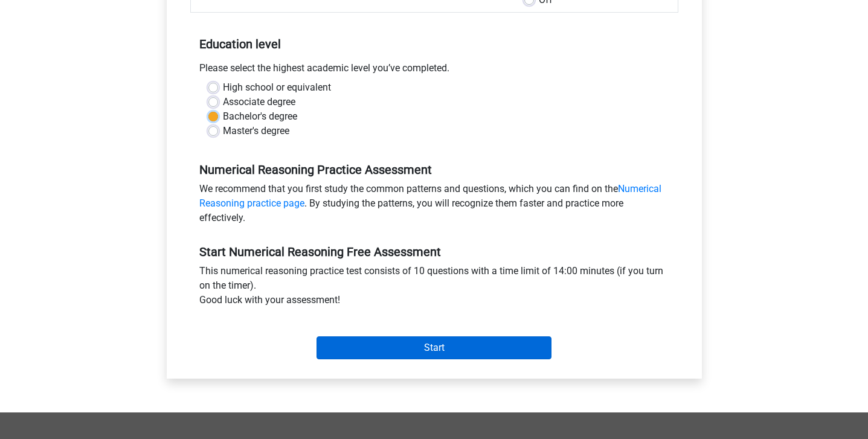 This screenshot has width=868, height=439. Describe the element at coordinates (434, 288) in the screenshot. I see `div: This numerical reasoning practice test consists of 10 questions with a time limit of 14:00 minute...` at that location.